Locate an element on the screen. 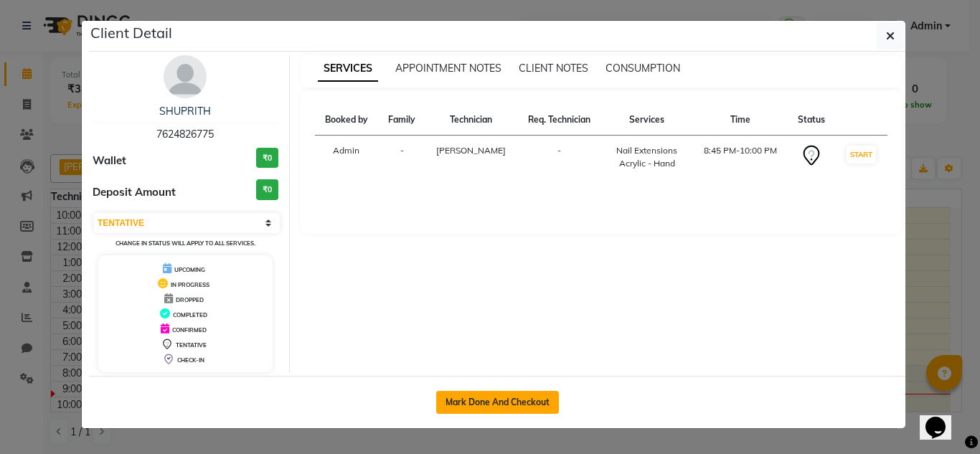 Image resolution: width=980 pixels, height=454 pixels. th: Services is located at coordinates (646, 120).